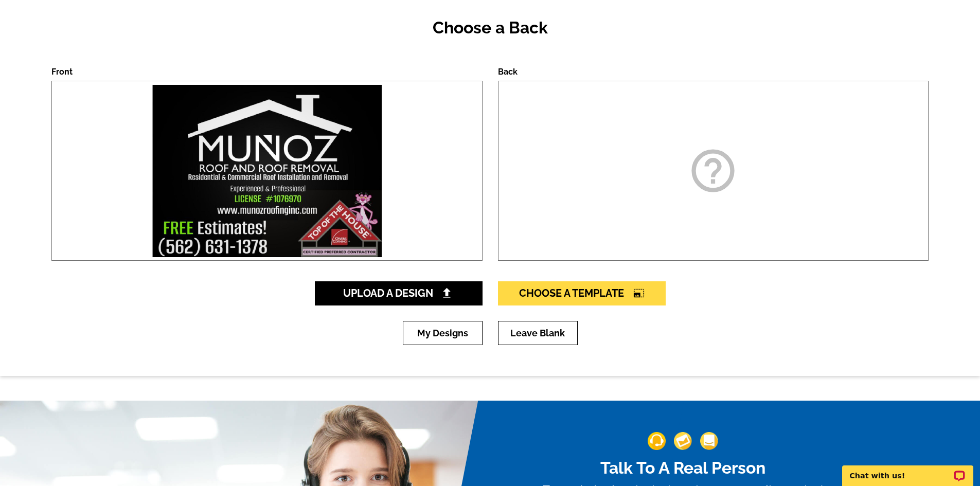 The height and width of the screenshot is (486, 980). What do you see at coordinates (398, 293) in the screenshot?
I see `span: Upload A Design` at bounding box center [398, 293].